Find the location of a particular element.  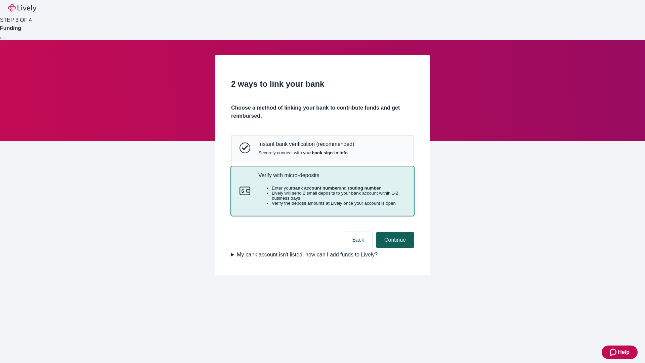

h4: Choose a method of linking your bank to contribute funds and get reimbursed. is located at coordinates (322, 112).